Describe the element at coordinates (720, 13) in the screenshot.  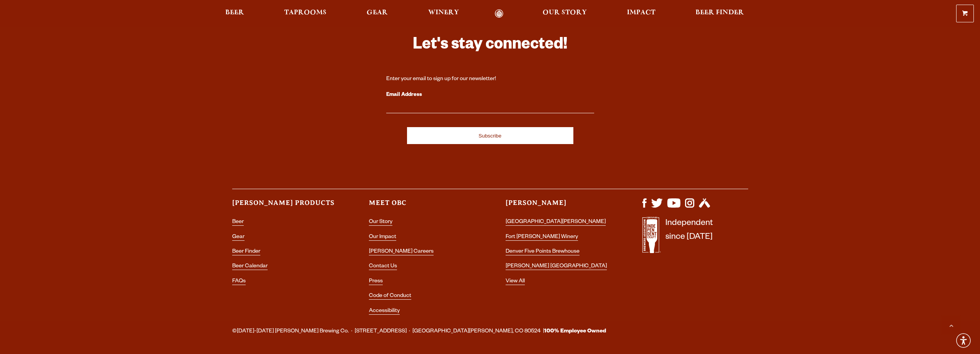
I see `span: Beer Finder` at that location.